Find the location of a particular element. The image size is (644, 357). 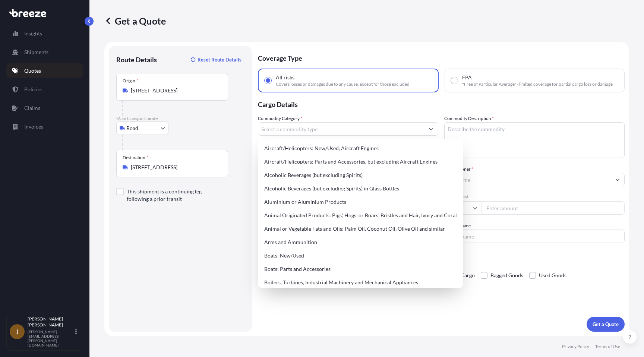

span: Freight Cost is located at coordinates (534, 197).